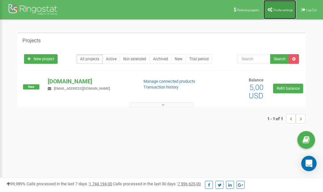 The image size is (323, 192). What do you see at coordinates (69, 183) in the screenshot?
I see `span: Calls processed in the last 7 days :` at bounding box center [69, 183].